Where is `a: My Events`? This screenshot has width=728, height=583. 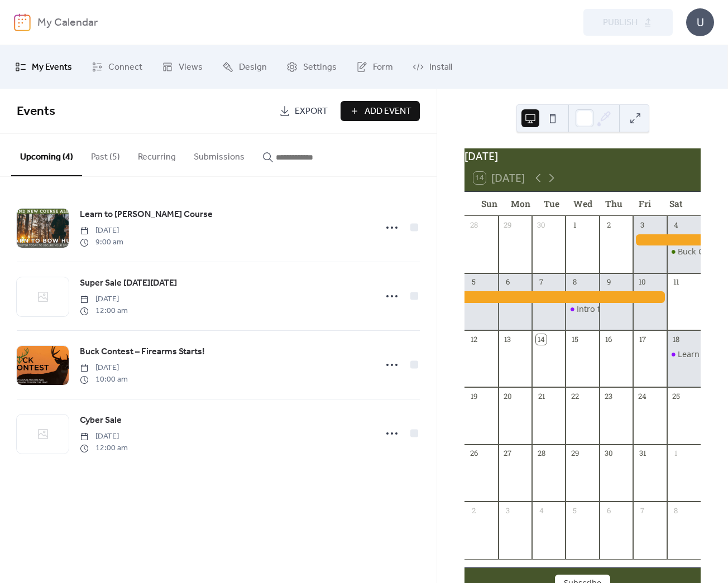 a: My Events is located at coordinates (43, 67).